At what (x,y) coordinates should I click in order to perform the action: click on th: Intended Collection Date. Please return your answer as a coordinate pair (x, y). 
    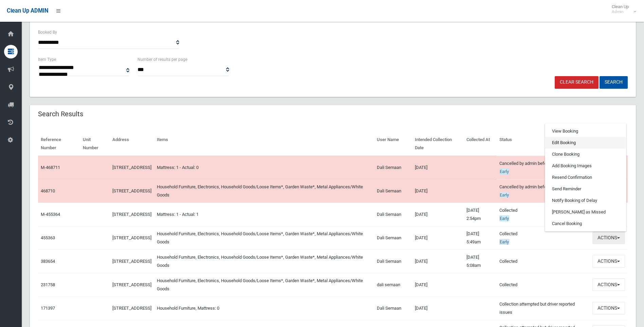
    Looking at the image, I should click on (438, 144).